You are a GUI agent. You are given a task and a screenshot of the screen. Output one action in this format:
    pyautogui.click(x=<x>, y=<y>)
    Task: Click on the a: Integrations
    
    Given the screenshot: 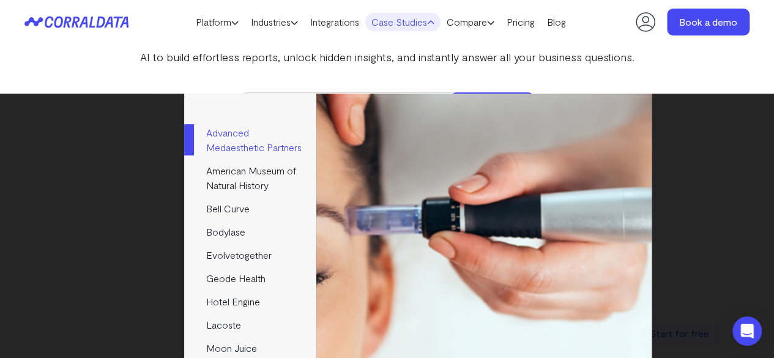 What is the action you would take?
    pyautogui.click(x=335, y=22)
    